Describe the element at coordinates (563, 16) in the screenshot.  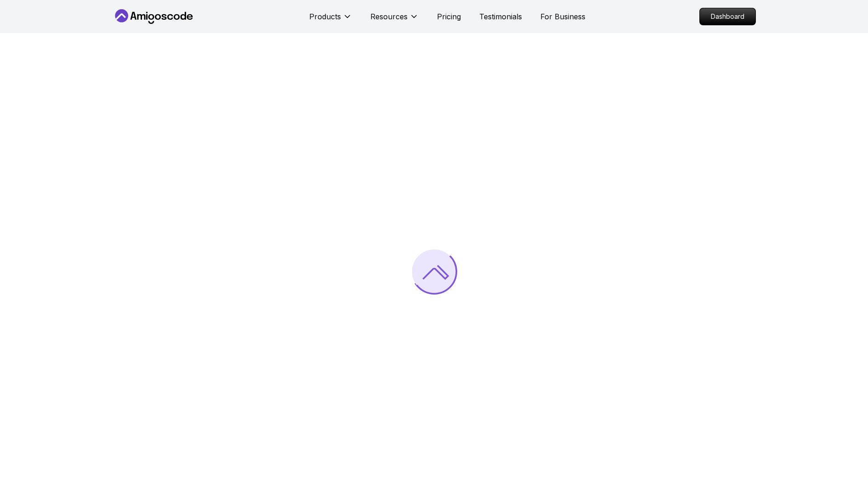
I see `p: For Business` at that location.